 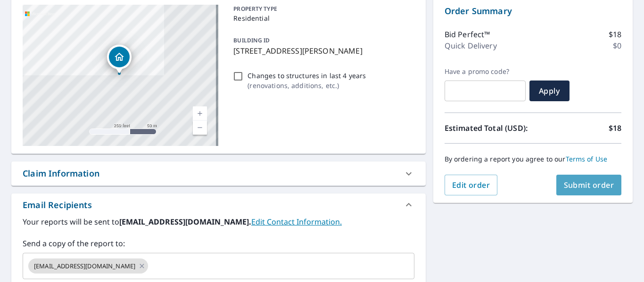 What do you see at coordinates (200, 113) in the screenshot?
I see `a: Current Level 17, Zoom In` at bounding box center [200, 113].